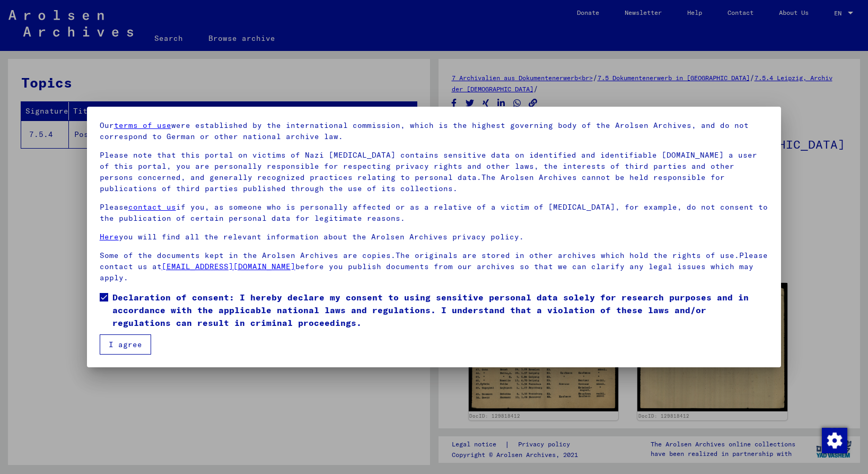 This screenshot has height=474, width=868. What do you see at coordinates (125, 345) in the screenshot?
I see `button: I agree` at bounding box center [125, 345].